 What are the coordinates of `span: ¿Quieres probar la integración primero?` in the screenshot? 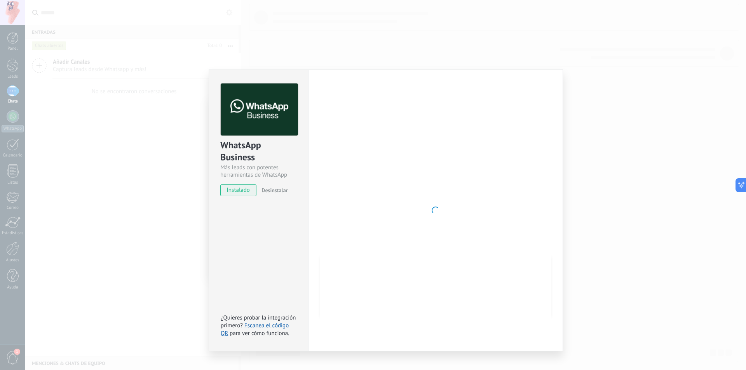 It's located at (259, 322).